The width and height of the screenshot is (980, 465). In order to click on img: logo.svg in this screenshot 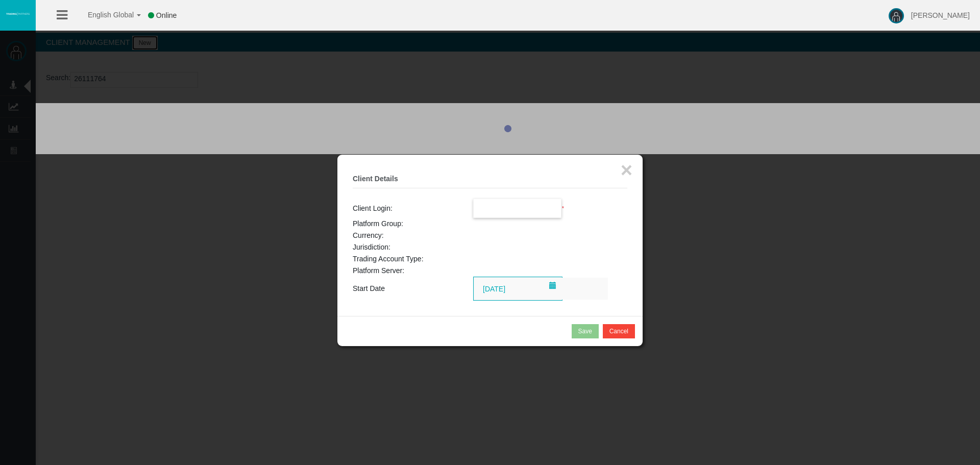, I will do `click(18, 14)`.